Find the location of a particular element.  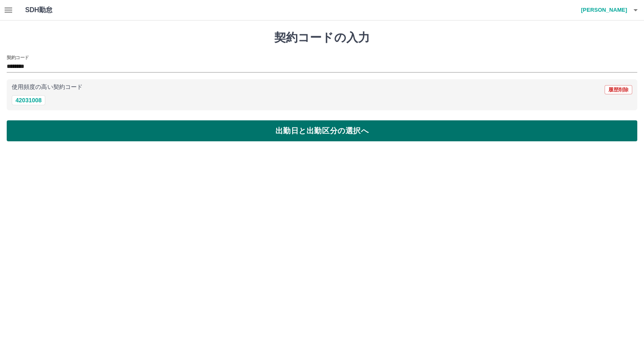

button: 出勤日と出勤区分の選択へ is located at coordinates (322, 131).